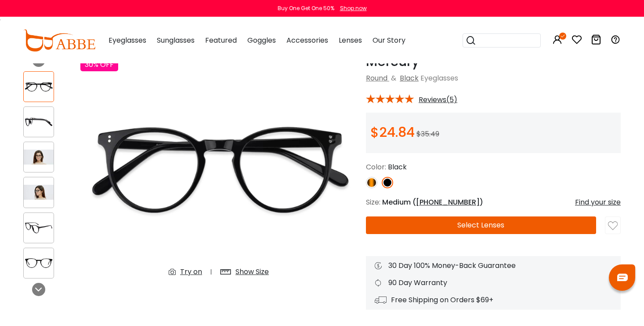  What do you see at coordinates (221, 40) in the screenshot?
I see `span: Featured` at bounding box center [221, 40].